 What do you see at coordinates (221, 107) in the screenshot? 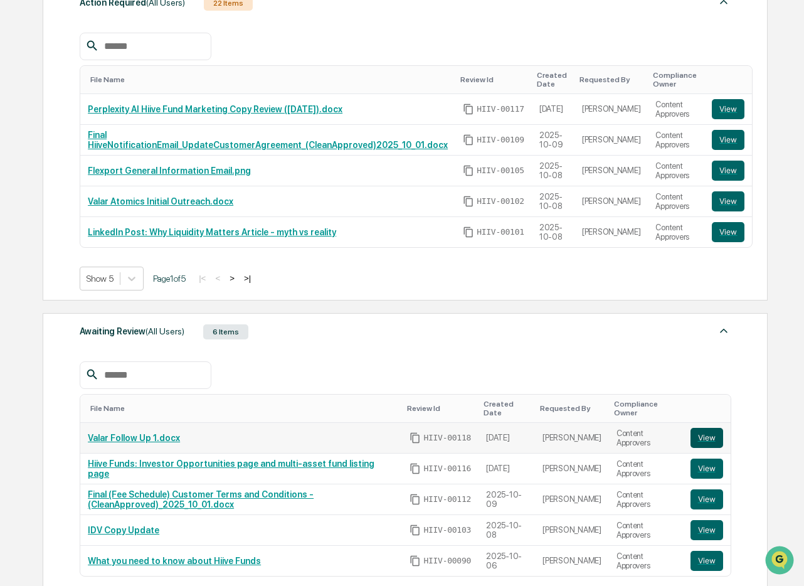
I see `button: Start new chat` at bounding box center [221, 107].